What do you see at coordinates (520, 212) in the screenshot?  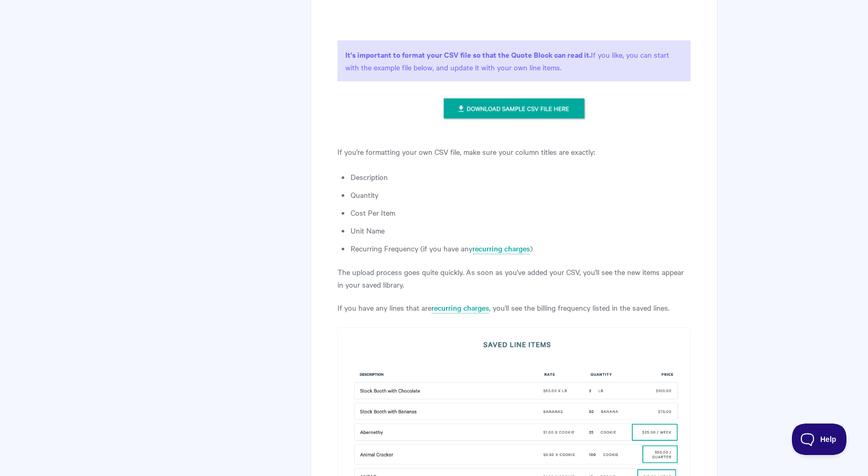 I see `li: Cost Per Item` at bounding box center [520, 212].